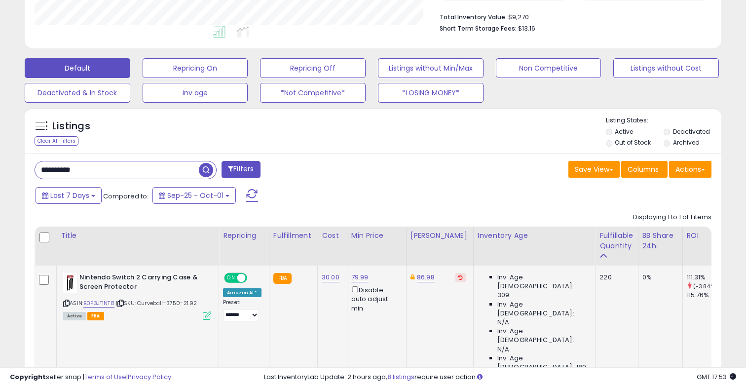  I want to click on div: 111.31%, so click(706, 277).